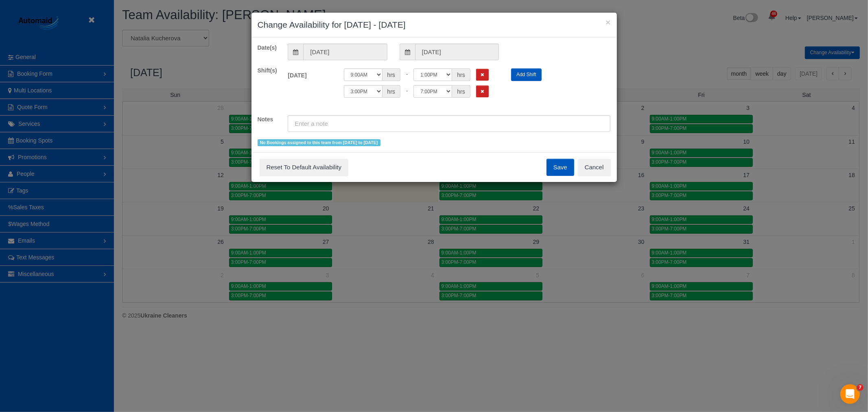  What do you see at coordinates (527, 74) in the screenshot?
I see `button: Add Shift` at bounding box center [527, 74].